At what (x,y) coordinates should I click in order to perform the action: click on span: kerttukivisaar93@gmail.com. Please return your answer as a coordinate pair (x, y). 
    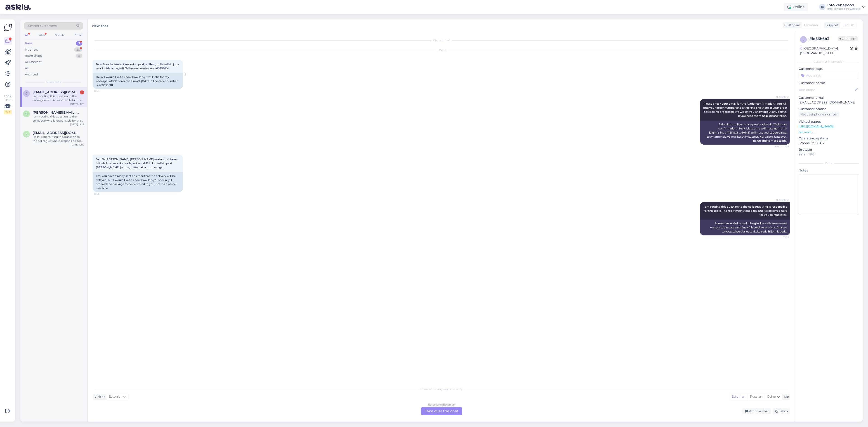
    Looking at the image, I should click on (56, 133).